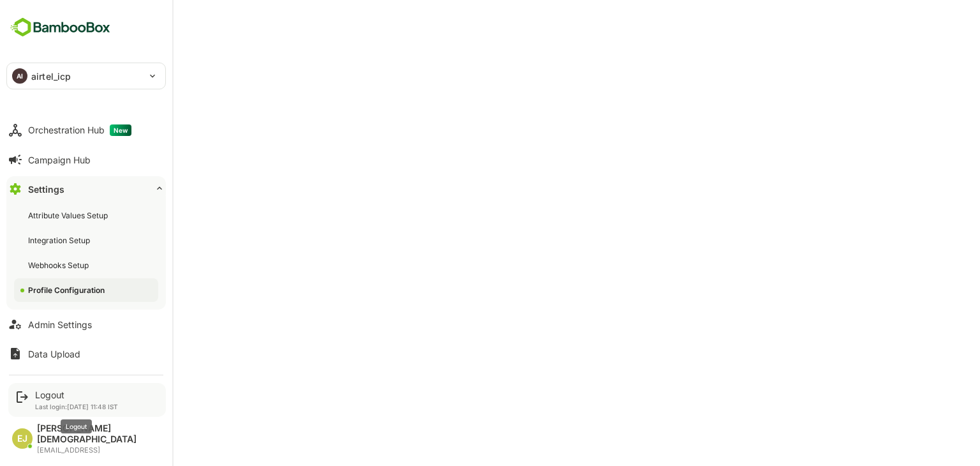  I want to click on button: Campaign Hub, so click(86, 159).